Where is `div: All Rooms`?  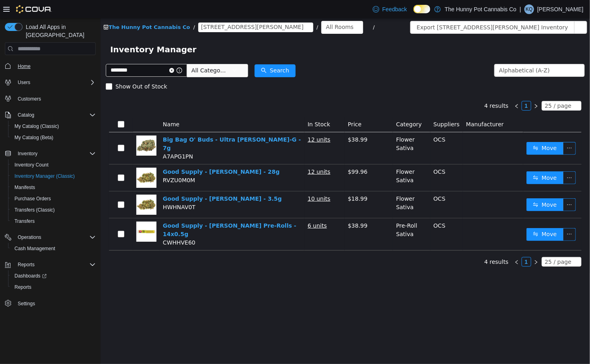 div: All Rooms is located at coordinates (239, 9).